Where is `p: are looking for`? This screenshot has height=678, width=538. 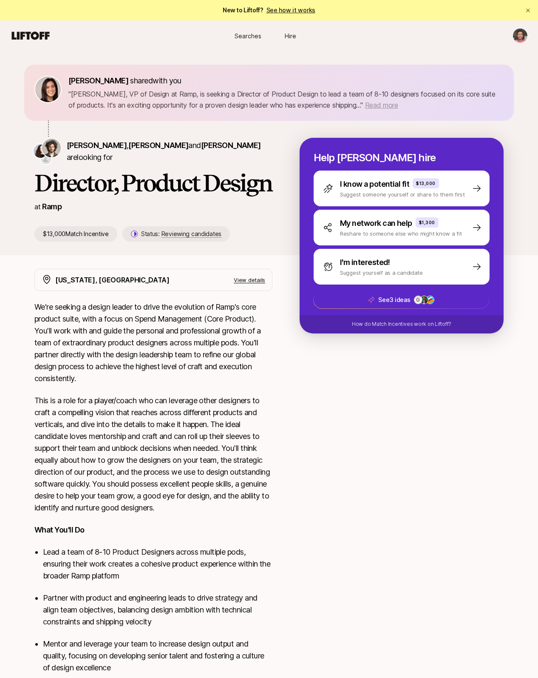
p: are looking for is located at coordinates (170, 151).